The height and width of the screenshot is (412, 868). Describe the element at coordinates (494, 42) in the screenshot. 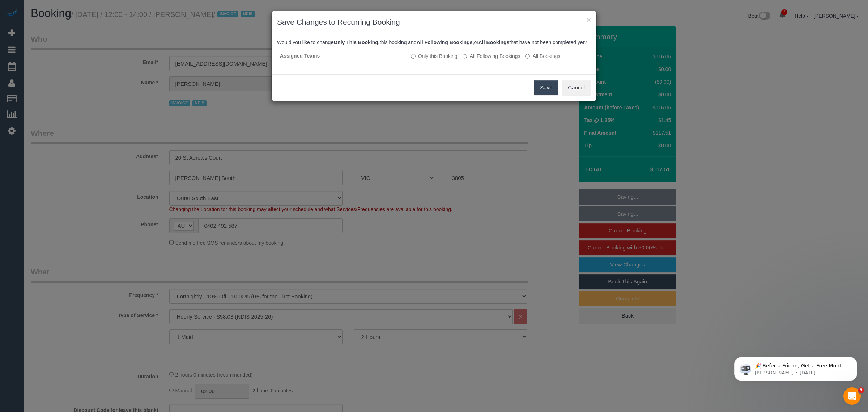

I see `b: All Bookings` at that location.